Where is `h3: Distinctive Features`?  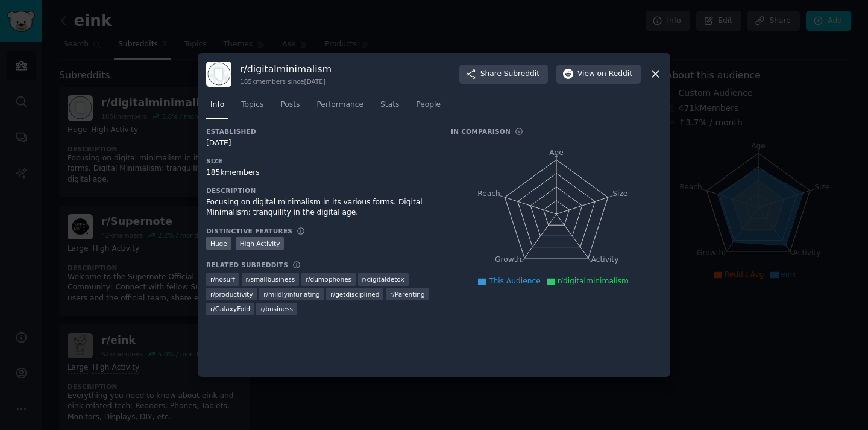 h3: Distinctive Features is located at coordinates (249, 231).